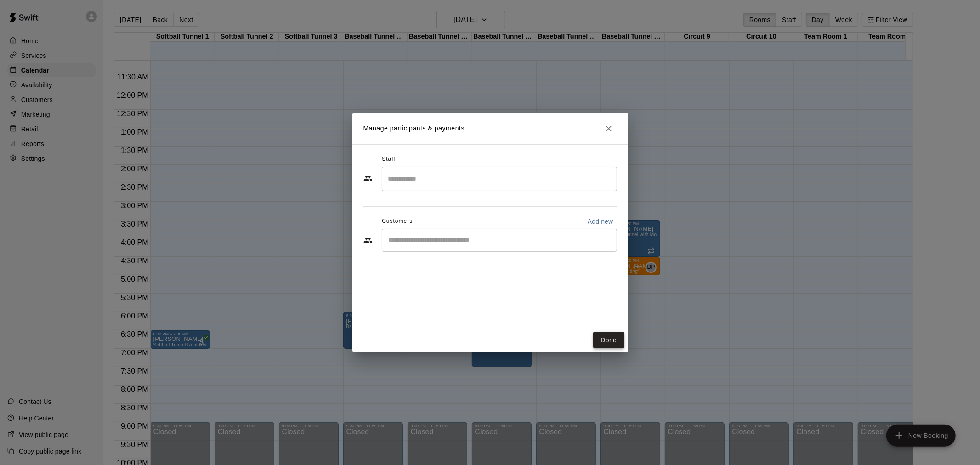 This screenshot has width=980, height=465. I want to click on p: Add new, so click(600, 221).